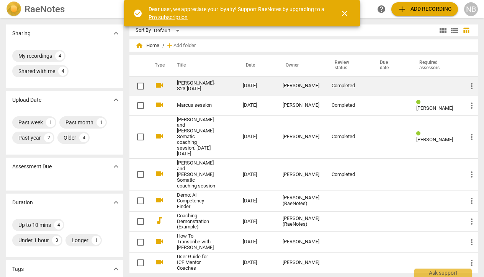 Image resolution: width=484 pixels, height=277 pixels. Describe the element at coordinates (31, 122) in the screenshot. I see `div: Past week` at that location.